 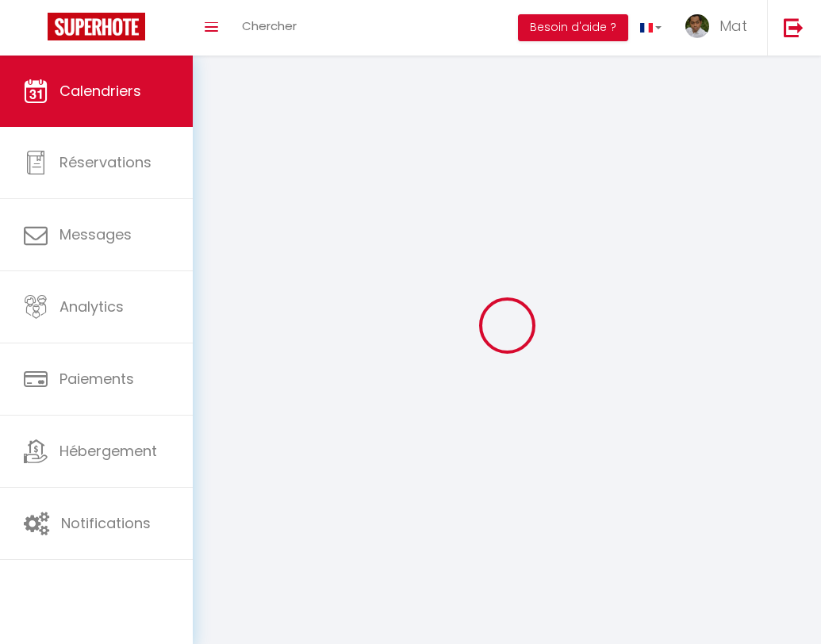 I want to click on img: logout, so click(x=793, y=27).